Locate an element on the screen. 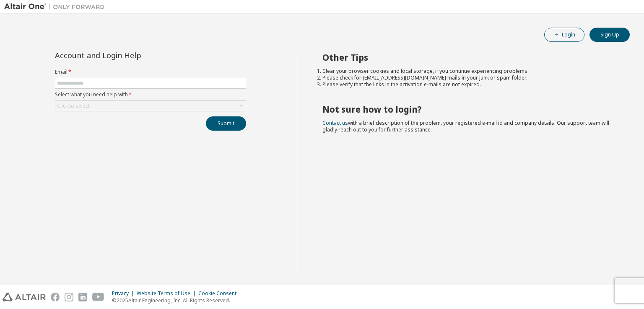  p: © 2025 Altair Engineering, Inc. All Rights Reserved. is located at coordinates (176, 300).